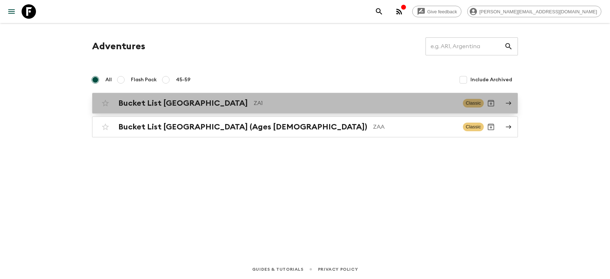 The image size is (610, 279). Describe the element at coordinates (491, 80) in the screenshot. I see `span: Include Archived` at that location.